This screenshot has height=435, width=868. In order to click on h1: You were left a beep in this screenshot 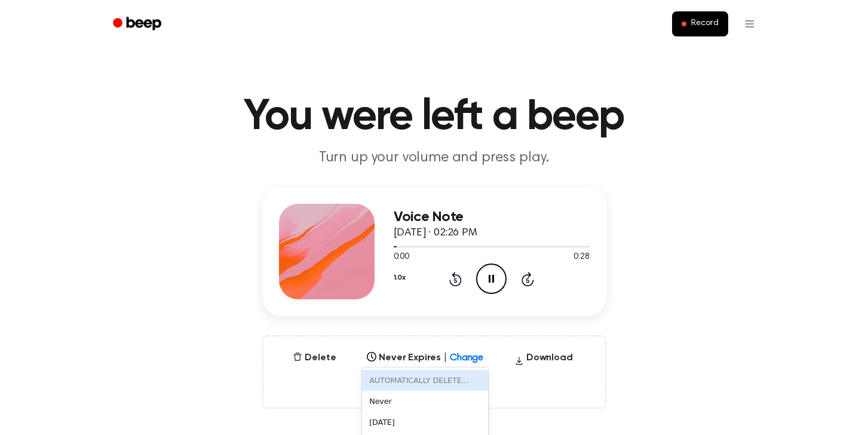, I will do `click(435, 117)`.